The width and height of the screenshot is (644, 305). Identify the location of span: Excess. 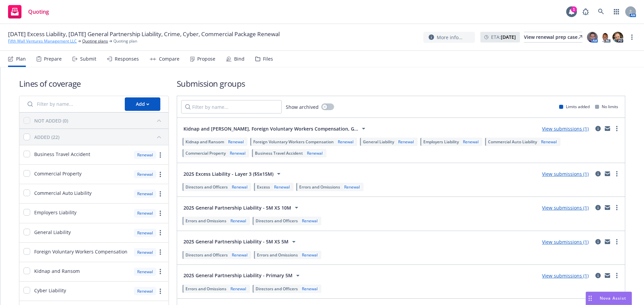
(263, 187).